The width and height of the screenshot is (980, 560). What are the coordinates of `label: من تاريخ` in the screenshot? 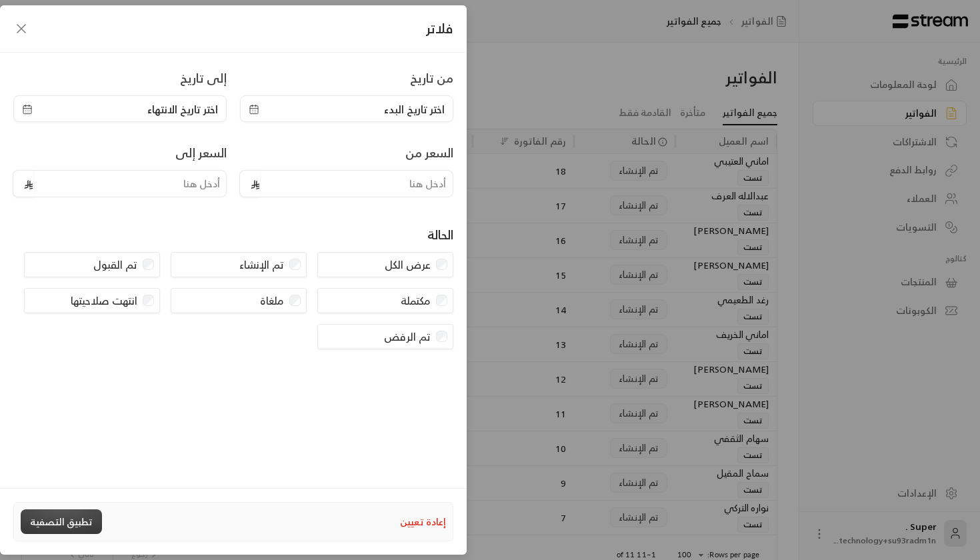 It's located at (431, 78).